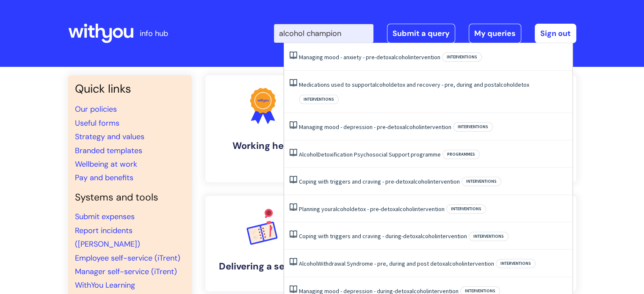 This screenshot has height=294, width=644. I want to click on a: Useful forms, so click(97, 123).